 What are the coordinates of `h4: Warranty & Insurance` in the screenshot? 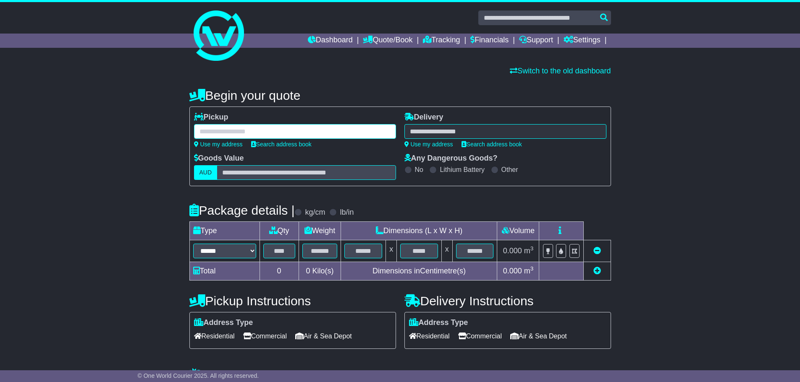 It's located at (400, 375).